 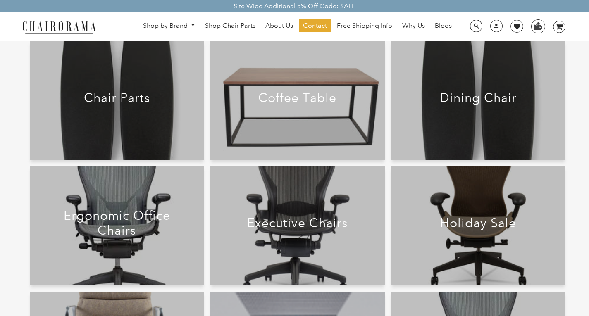 What do you see at coordinates (298, 226) in the screenshot?
I see `a: Executive Chairs` at bounding box center [298, 226].